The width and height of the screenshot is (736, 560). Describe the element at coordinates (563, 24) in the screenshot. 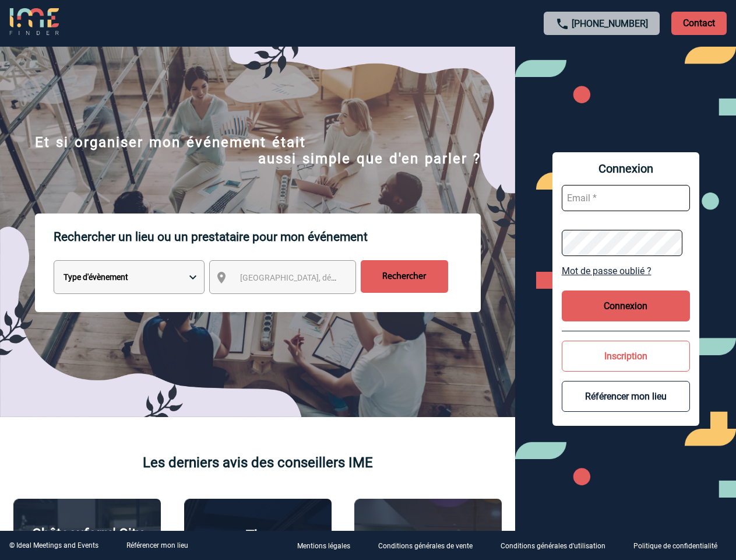

I see `img: call-24-px.png` at that location.